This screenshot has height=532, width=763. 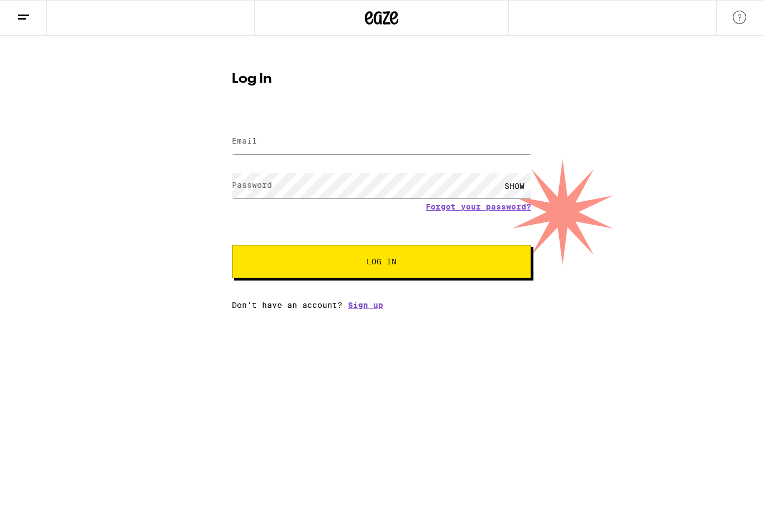 What do you see at coordinates (382, 79) in the screenshot?
I see `h1: Log In` at bounding box center [382, 79].